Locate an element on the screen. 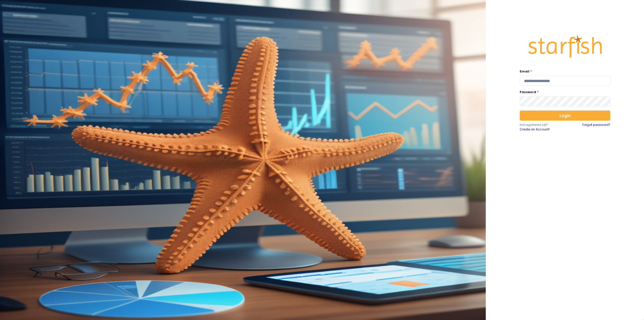 The height and width of the screenshot is (320, 644). a: Forgot password? is located at coordinates (596, 127).